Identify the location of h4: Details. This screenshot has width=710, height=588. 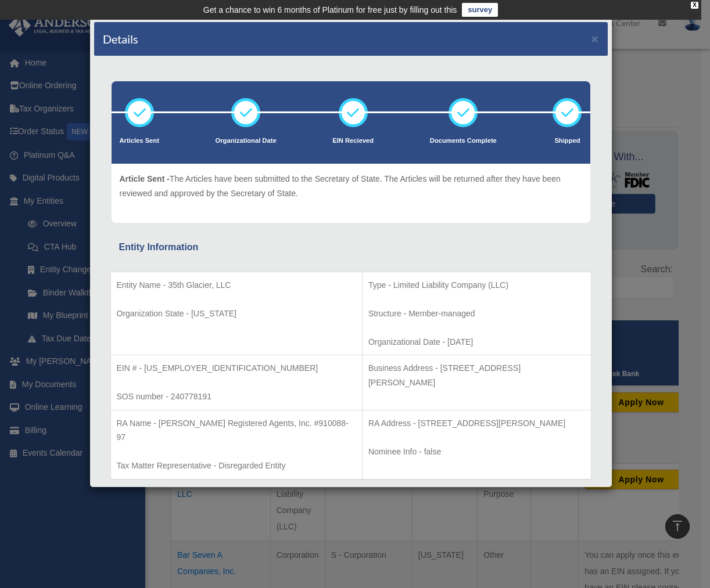
(120, 39).